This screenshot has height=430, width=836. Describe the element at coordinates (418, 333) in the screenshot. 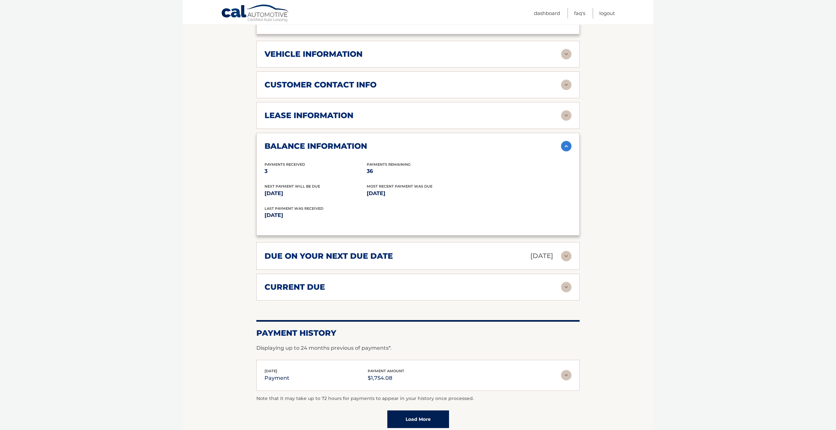

I see `h2: Payment History` at that location.